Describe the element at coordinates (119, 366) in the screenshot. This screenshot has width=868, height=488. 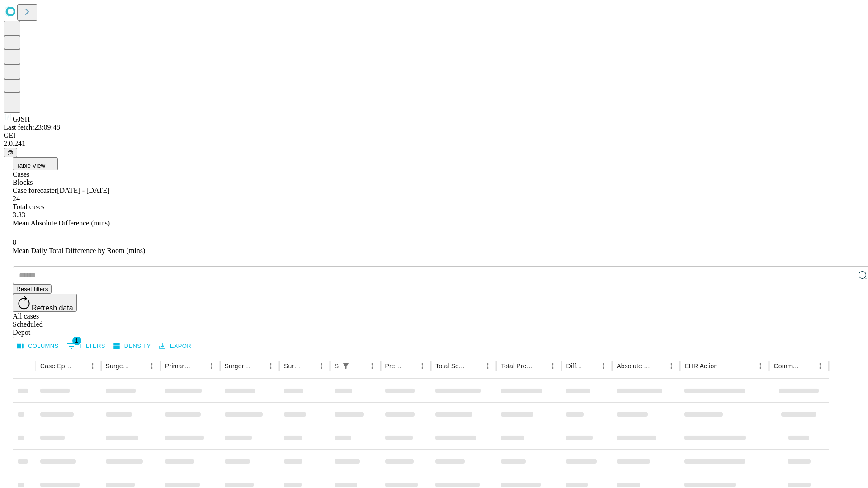
I see `div: Surgeon Name` at that location.